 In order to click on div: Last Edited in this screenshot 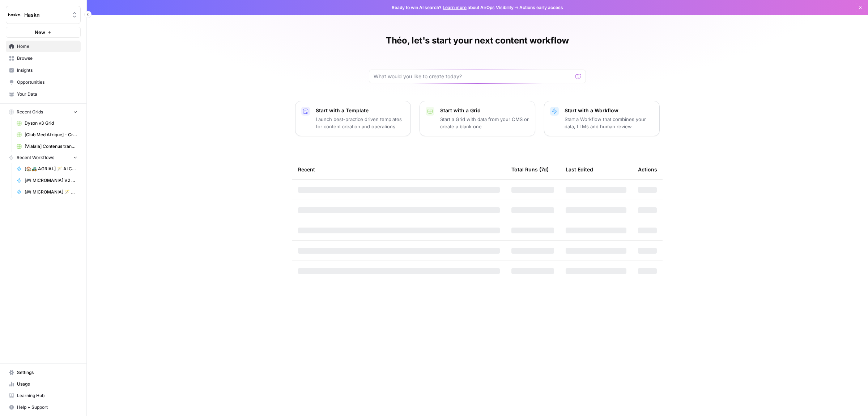, I will do `click(580, 169)`.